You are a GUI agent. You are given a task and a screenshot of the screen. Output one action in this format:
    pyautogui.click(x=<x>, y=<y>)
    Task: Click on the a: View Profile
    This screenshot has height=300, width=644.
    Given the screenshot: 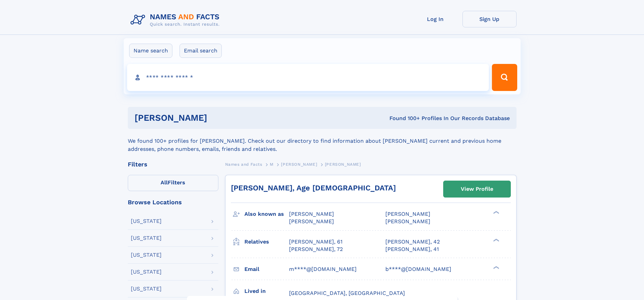 What is the action you would take?
    pyautogui.click(x=477, y=189)
    